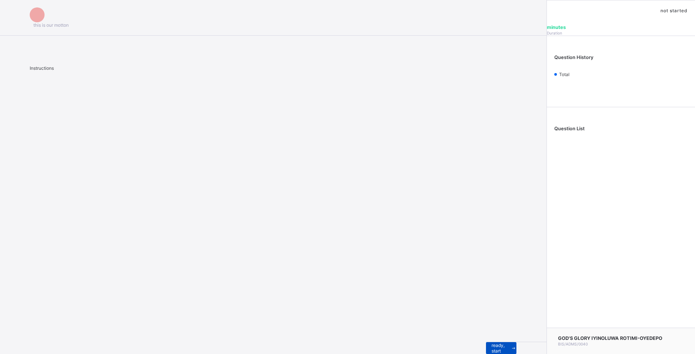 Image resolution: width=695 pixels, height=354 pixels. What do you see at coordinates (42, 68) in the screenshot?
I see `span: Instructions` at bounding box center [42, 68].